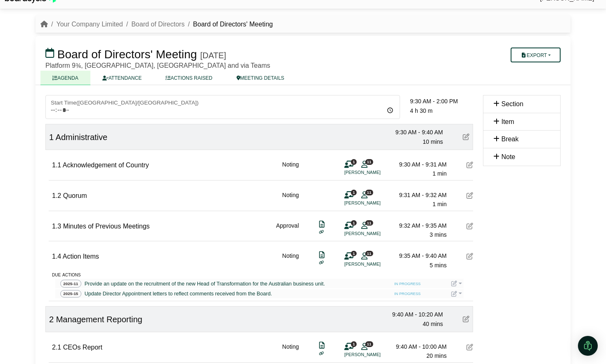 Image resolution: width=606 pixels, height=364 pixels. Describe the element at coordinates (75, 195) in the screenshot. I see `span: Quorum` at that location.